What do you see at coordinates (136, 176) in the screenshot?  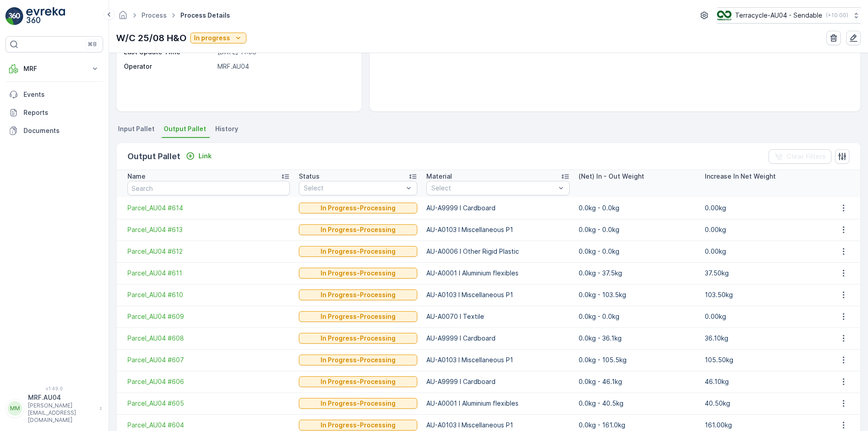 I see `p: Name` at bounding box center [136, 176].